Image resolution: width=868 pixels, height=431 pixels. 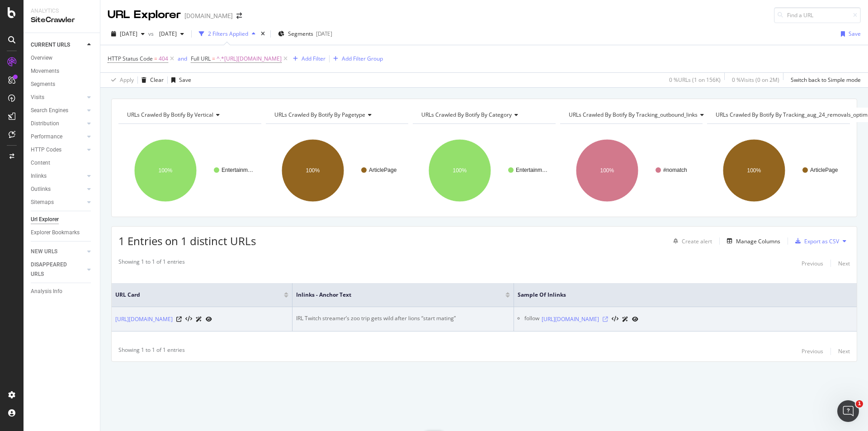 What do you see at coordinates (189, 115) in the screenshot?
I see `h4: URLs Crawled By Botify By vertical` at bounding box center [189, 115].